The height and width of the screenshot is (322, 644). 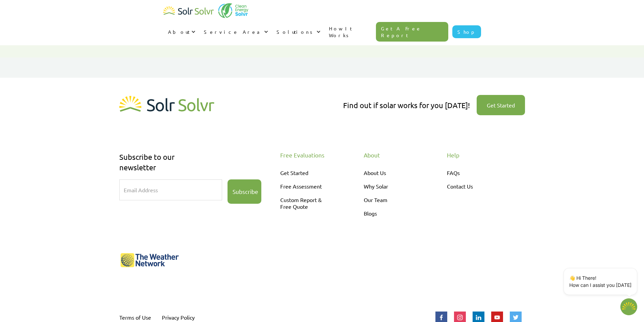 I want to click on a: Contact Us, so click(x=476, y=186).